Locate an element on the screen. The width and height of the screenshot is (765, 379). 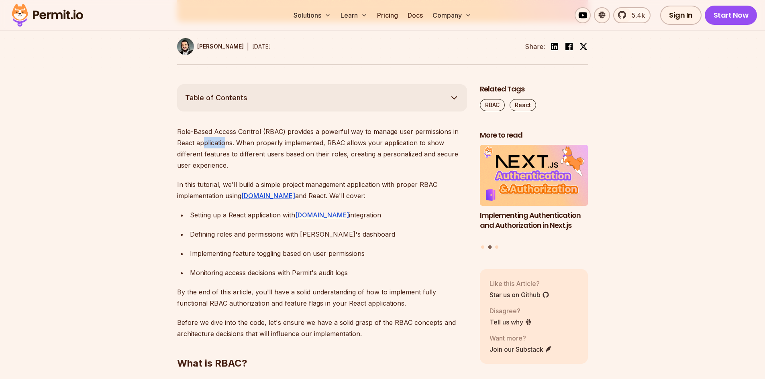
p: In this tutorial, we'll build a simple project management application with proper RBAC implementa... is located at coordinates (322, 190).